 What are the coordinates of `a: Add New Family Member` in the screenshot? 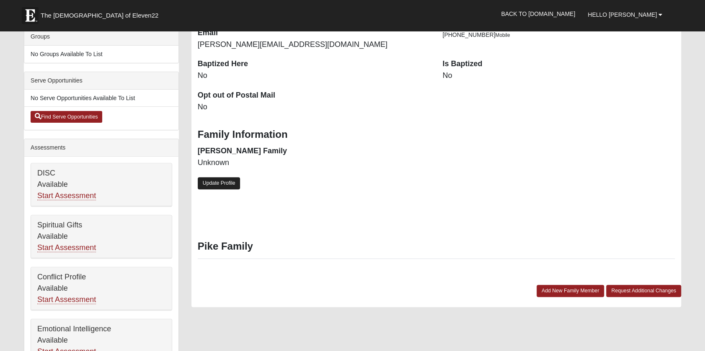 It's located at (571, 291).